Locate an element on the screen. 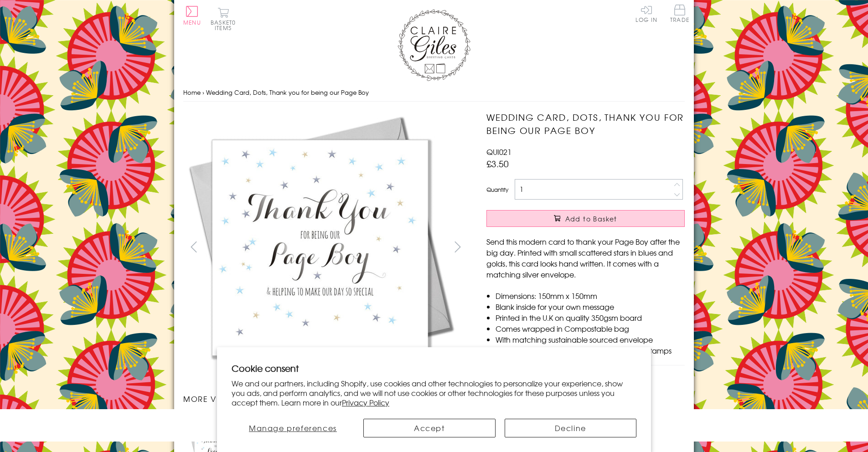  button: Basket0 items is located at coordinates (223, 19).